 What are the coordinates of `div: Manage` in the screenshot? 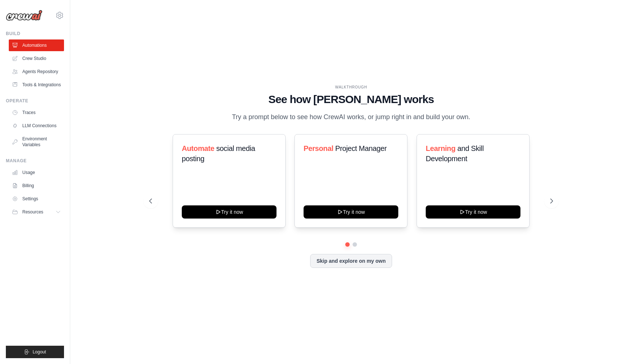 It's located at (35, 161).